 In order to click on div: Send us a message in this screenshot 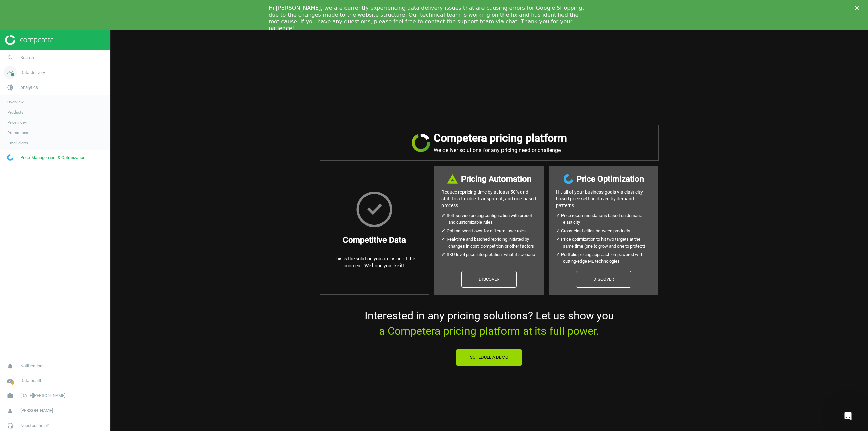, I will do `click(64, 100)`.